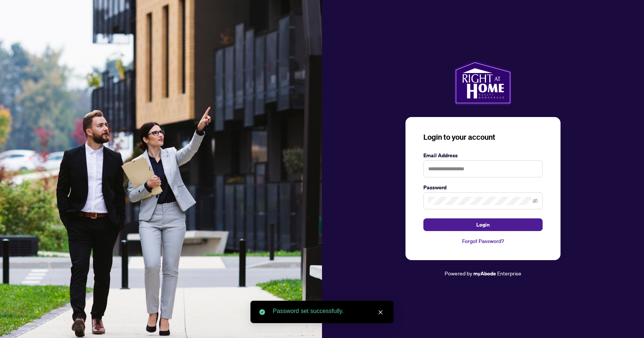 This screenshot has height=338, width=644. What do you see at coordinates (509, 273) in the screenshot?
I see `span: Enterprise` at bounding box center [509, 273].